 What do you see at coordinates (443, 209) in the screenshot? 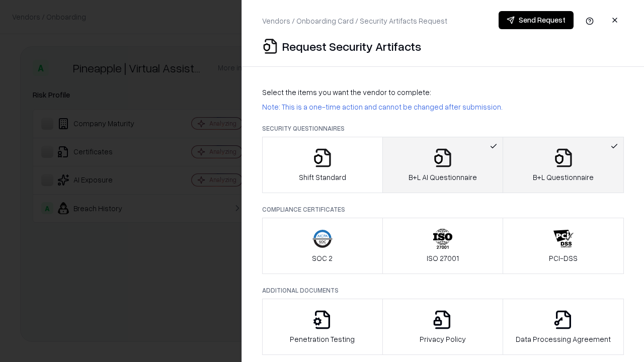
I see `p: Compliance Certificates` at bounding box center [443, 209].